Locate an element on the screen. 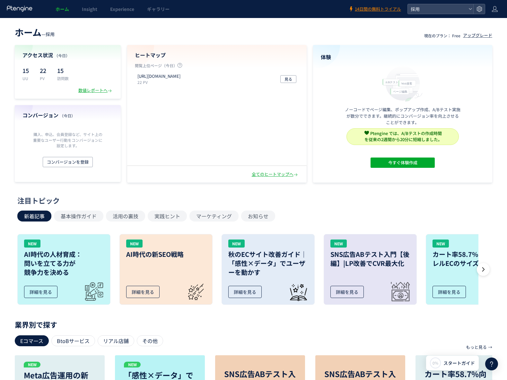 Image resolution: width=507 pixels, height=380 pixels. span: 14日間の無料トライアル is located at coordinates (378, 9).